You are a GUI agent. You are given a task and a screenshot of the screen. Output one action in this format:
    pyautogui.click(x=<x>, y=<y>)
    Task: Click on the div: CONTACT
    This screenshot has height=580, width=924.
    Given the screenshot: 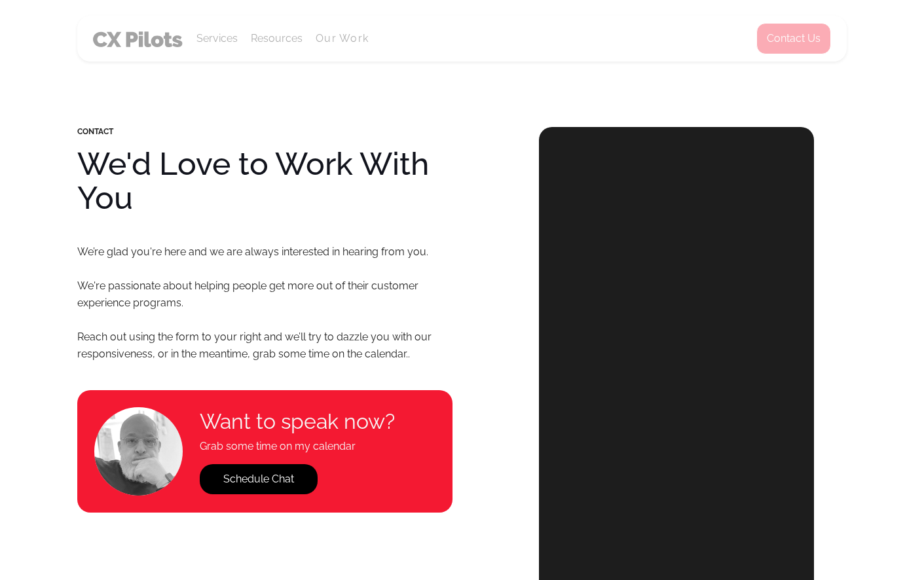 What is the action you would take?
    pyautogui.click(x=265, y=132)
    